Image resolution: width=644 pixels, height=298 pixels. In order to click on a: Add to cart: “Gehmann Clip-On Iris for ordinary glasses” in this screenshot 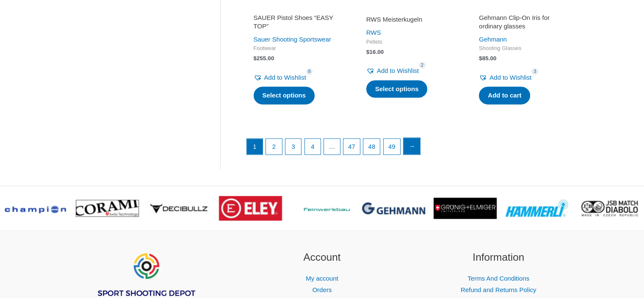, I will do `click(504, 95)`.